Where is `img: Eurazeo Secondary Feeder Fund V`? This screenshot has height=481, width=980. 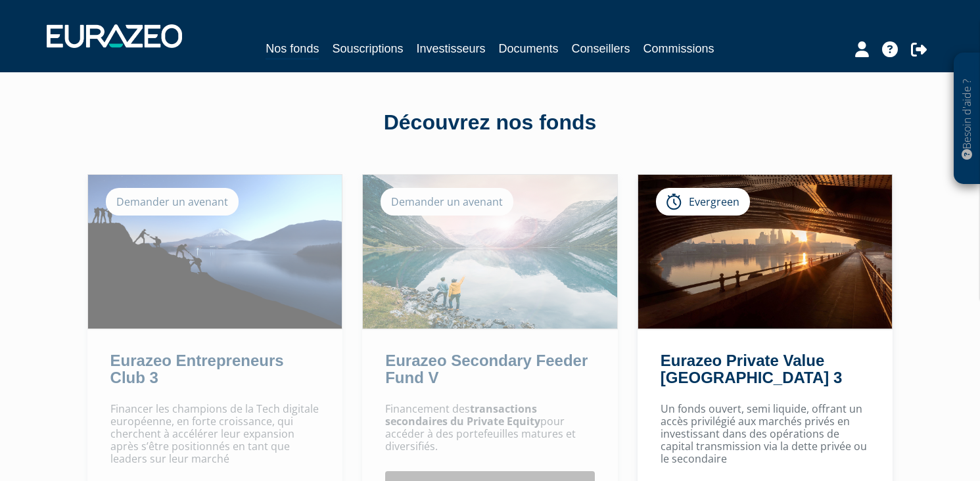
img: Eurazeo Secondary Feeder Fund V is located at coordinates (490, 252).